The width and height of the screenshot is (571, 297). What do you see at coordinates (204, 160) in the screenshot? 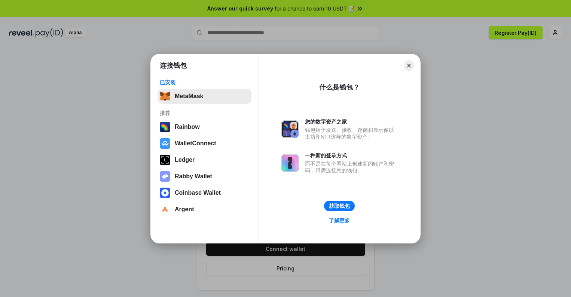
I see `button: Ledger` at bounding box center [204, 160].